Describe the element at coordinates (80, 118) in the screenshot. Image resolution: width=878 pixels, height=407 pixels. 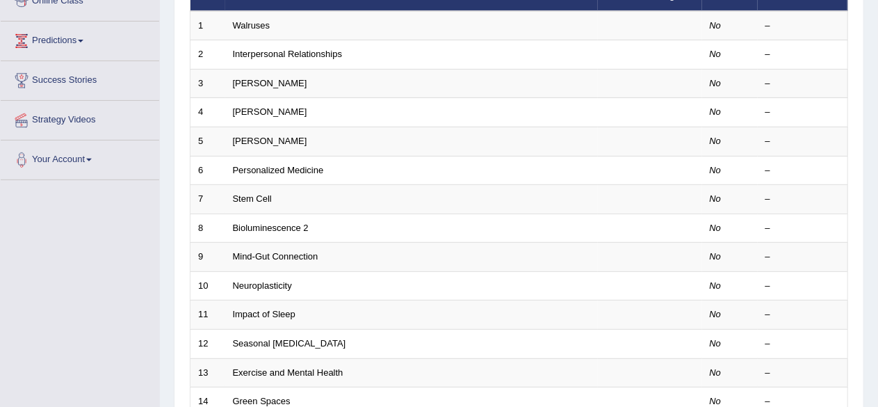
I see `a: Strategy Videos` at that location.